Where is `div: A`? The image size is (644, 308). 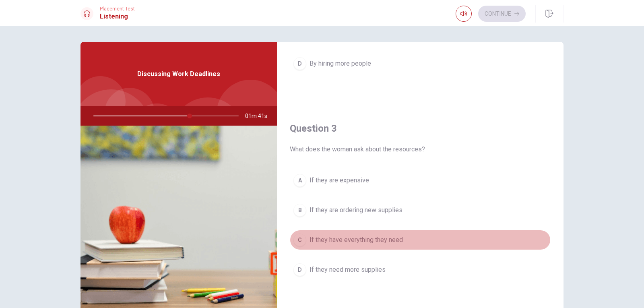
div: A is located at coordinates (300, 180).